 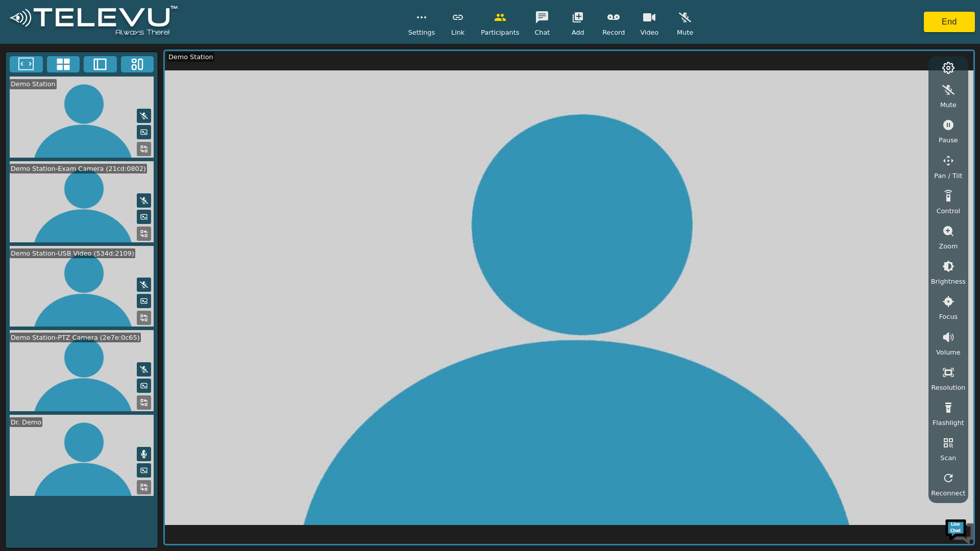 I want to click on span: Volume, so click(x=948, y=352).